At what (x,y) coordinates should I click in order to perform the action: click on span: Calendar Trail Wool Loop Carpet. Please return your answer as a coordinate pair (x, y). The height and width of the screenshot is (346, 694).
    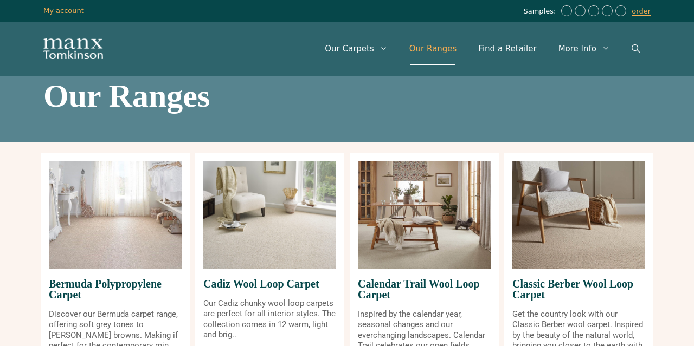
    Looking at the image, I should click on (424, 289).